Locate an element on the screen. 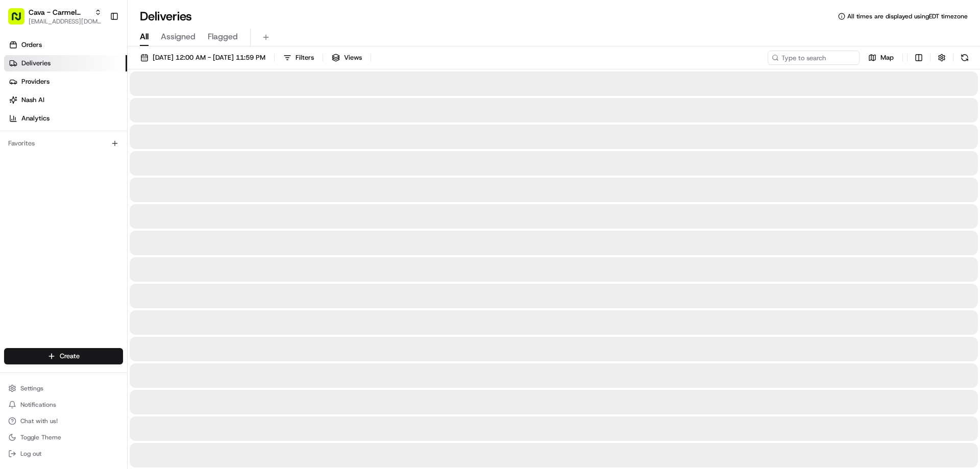 Image resolution: width=980 pixels, height=469 pixels. a: Nash AI is located at coordinates (66, 100).